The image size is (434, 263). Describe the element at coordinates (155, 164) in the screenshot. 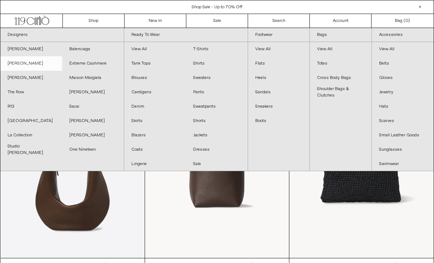

I see `a: Lingerie` at that location.